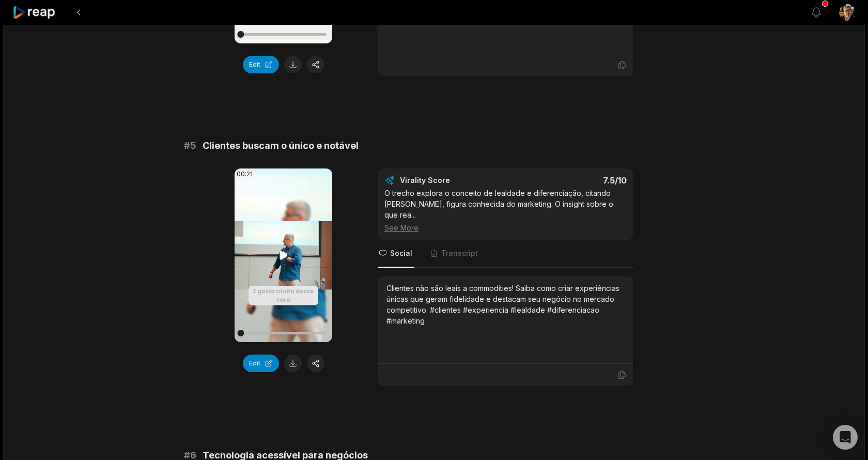 The image size is (868, 460). What do you see at coordinates (401, 253) in the screenshot?
I see `span: Social` at bounding box center [401, 253].